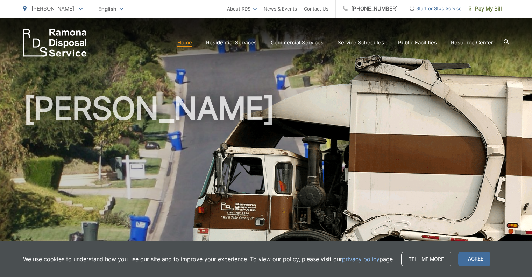 The width and height of the screenshot is (532, 277). Describe the element at coordinates (55, 43) in the screenshot. I see `a: EDCD logo. Return to the homepage.` at that location.